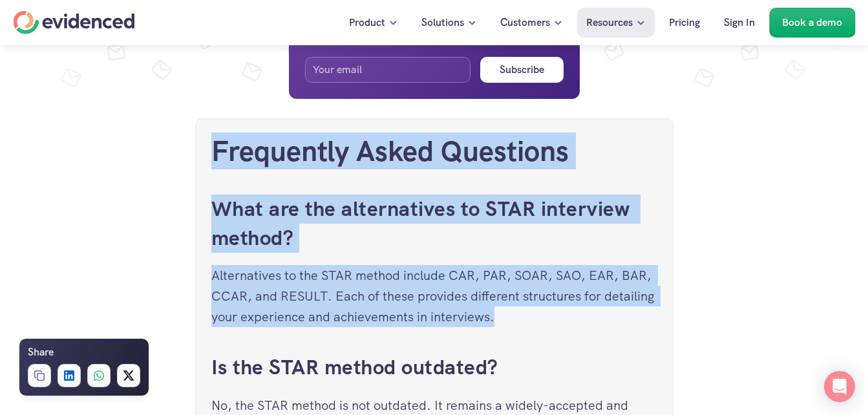 This screenshot has height=415, width=868. What do you see at coordinates (525, 23) in the screenshot?
I see `p: Customers` at bounding box center [525, 23].